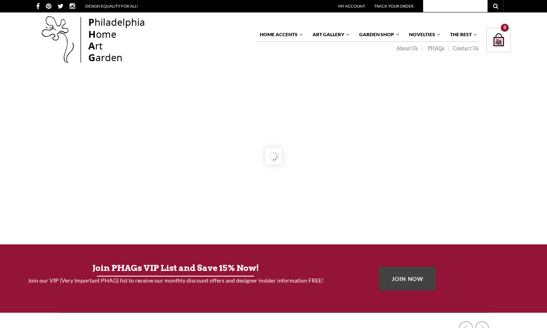 The height and width of the screenshot is (328, 547). Describe the element at coordinates (351, 6) in the screenshot. I see `a: My Account` at that location.